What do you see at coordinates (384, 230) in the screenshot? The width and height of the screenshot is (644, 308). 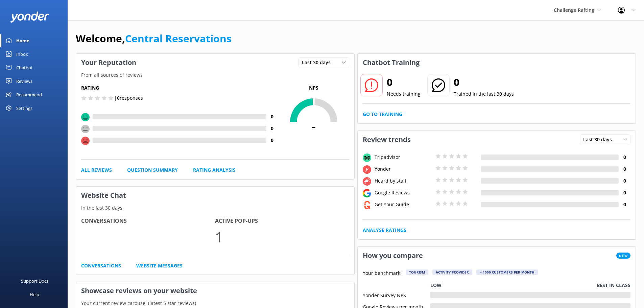 I see `a: Analyse Ratings` at bounding box center [384, 230].